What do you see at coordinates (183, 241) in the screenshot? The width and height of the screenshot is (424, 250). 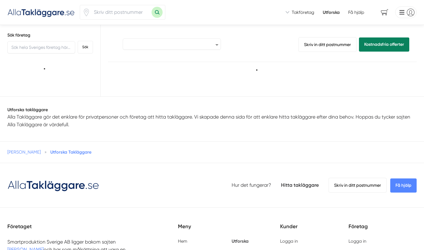 I see `a: Hem` at bounding box center [183, 241].